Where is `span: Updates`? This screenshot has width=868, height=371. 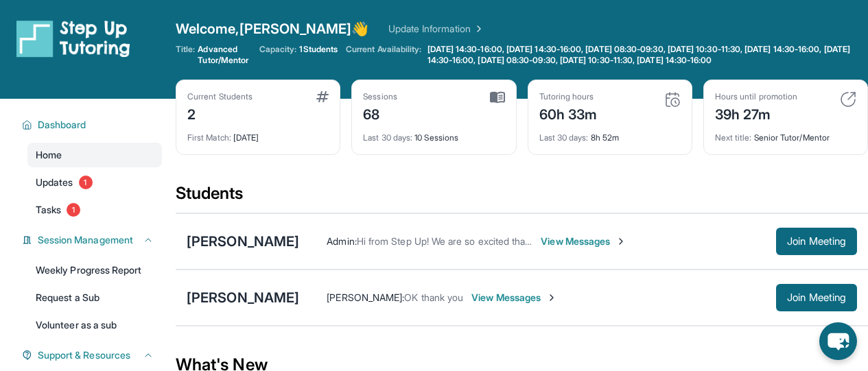 span: Updates is located at coordinates (54, 182).